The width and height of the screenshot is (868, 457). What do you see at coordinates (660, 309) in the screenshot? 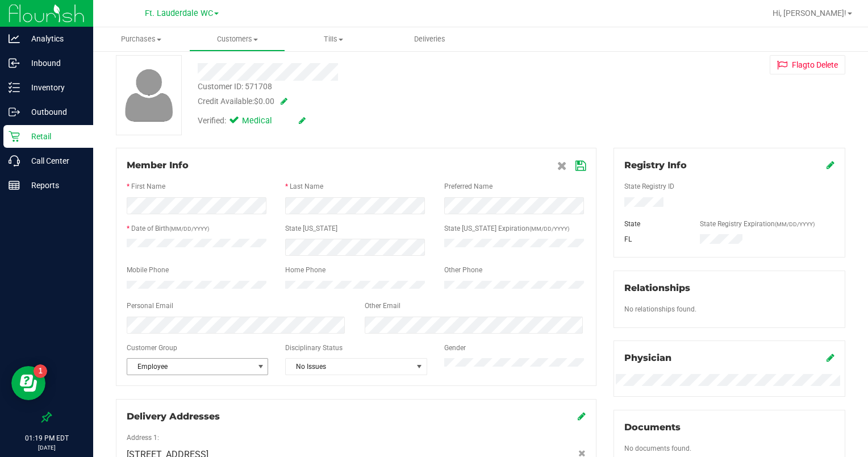
I see `label: No relationships found.` at bounding box center [660, 309].